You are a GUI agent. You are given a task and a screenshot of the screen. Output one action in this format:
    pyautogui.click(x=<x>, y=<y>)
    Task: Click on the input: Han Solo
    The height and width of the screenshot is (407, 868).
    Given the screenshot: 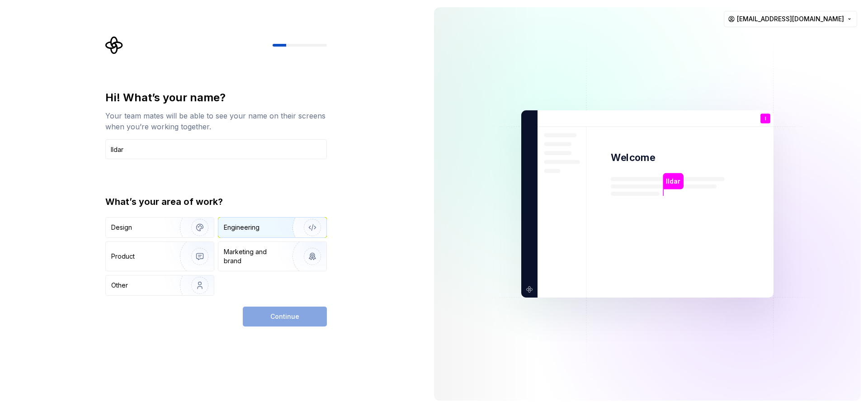 What is the action you would take?
    pyautogui.click(x=216, y=149)
    